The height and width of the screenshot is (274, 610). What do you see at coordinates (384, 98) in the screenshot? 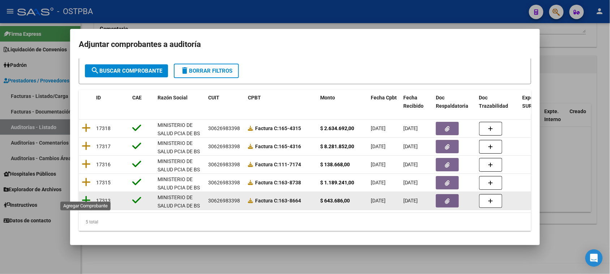
I see `span: Fecha Cpbt` at bounding box center [384, 98].